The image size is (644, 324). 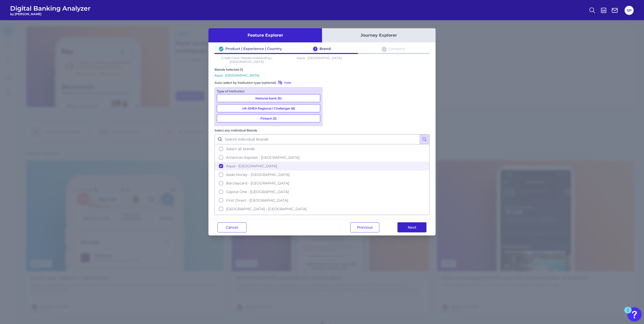 I want to click on button: Cancel, so click(x=232, y=227).